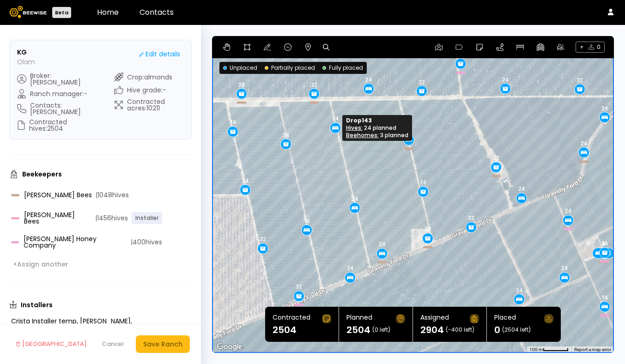  I want to click on span: (0 left), so click(381, 329).